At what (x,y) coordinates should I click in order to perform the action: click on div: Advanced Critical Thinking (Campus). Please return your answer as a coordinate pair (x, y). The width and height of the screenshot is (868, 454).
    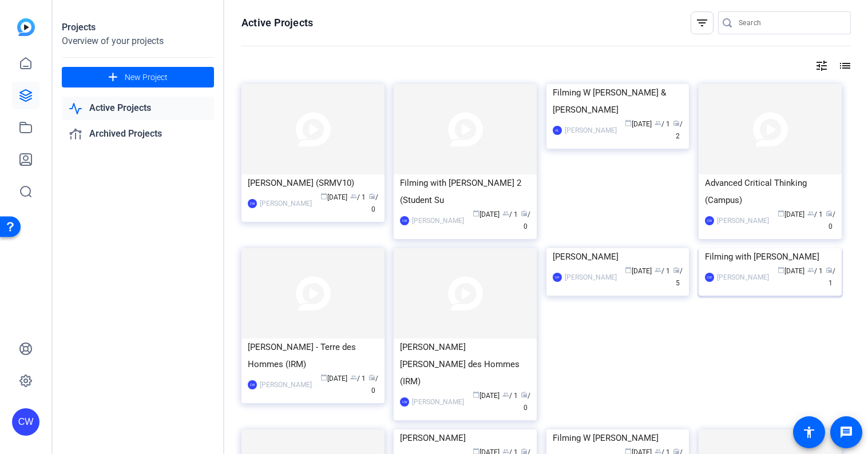
    Looking at the image, I should click on (770, 192).